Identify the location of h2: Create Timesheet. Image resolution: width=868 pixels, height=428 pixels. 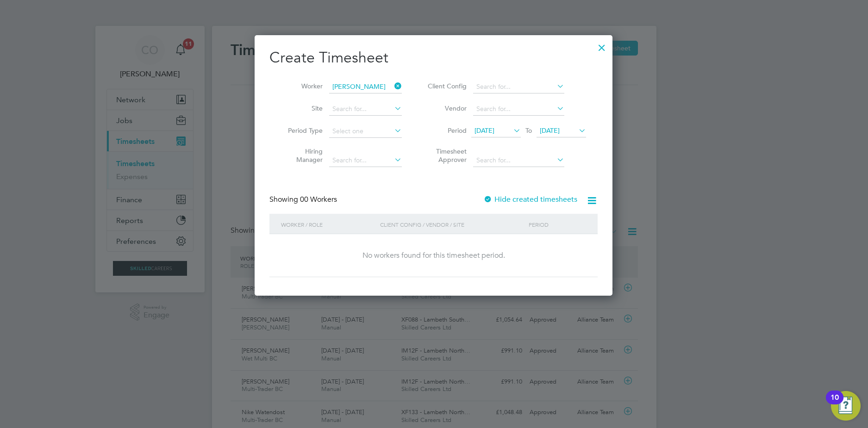
(433, 58).